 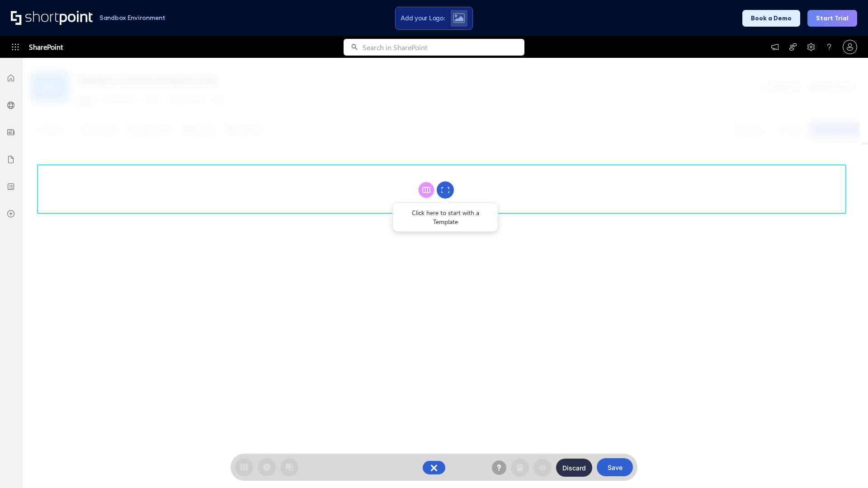 What do you see at coordinates (771, 18) in the screenshot?
I see `button: Book a Demo` at bounding box center [771, 18].